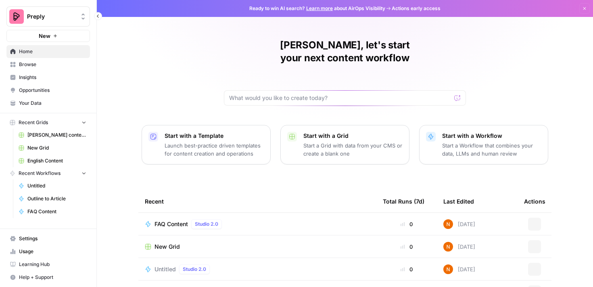  I want to click on a: English Content, so click(52, 161).